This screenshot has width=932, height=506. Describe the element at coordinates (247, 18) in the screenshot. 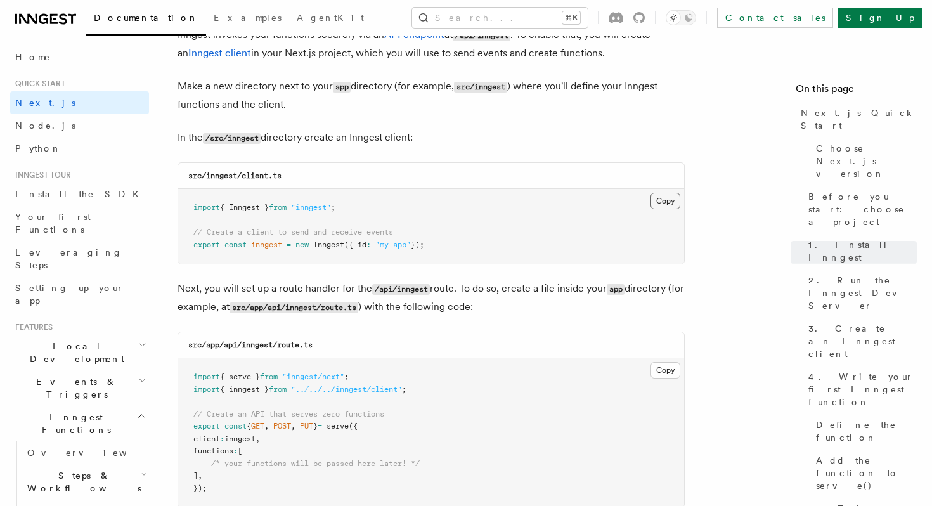

I see `span: Examples` at that location.